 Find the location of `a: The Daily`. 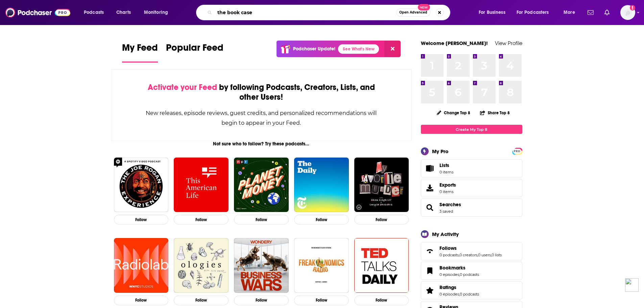

a: The Daily is located at coordinates (321, 185).